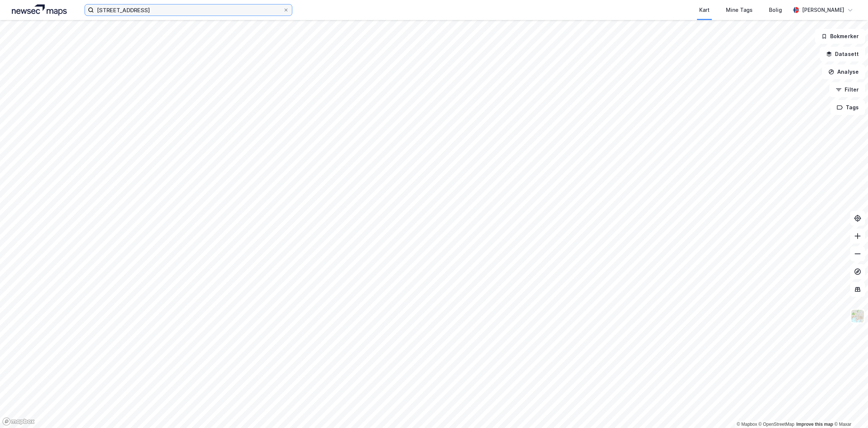 This screenshot has width=868, height=428. What do you see at coordinates (705, 10) in the screenshot?
I see `div: Kart` at bounding box center [705, 10].